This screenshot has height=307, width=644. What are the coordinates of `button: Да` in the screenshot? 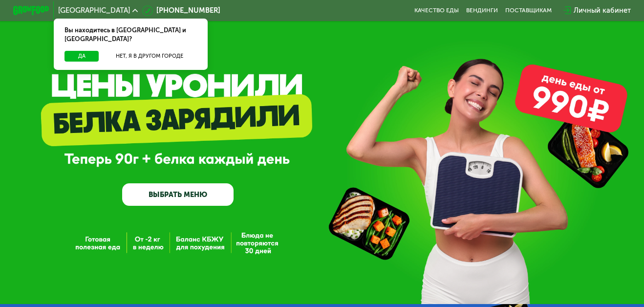 It's located at (81, 56).